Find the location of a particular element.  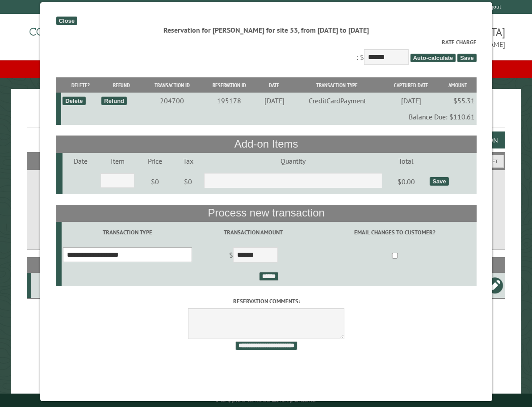

label: Rate Charge is located at coordinates (266, 42).